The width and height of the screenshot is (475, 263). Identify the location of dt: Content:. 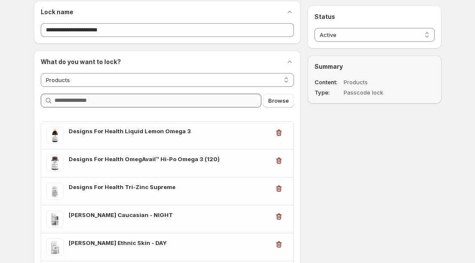
(328, 82).